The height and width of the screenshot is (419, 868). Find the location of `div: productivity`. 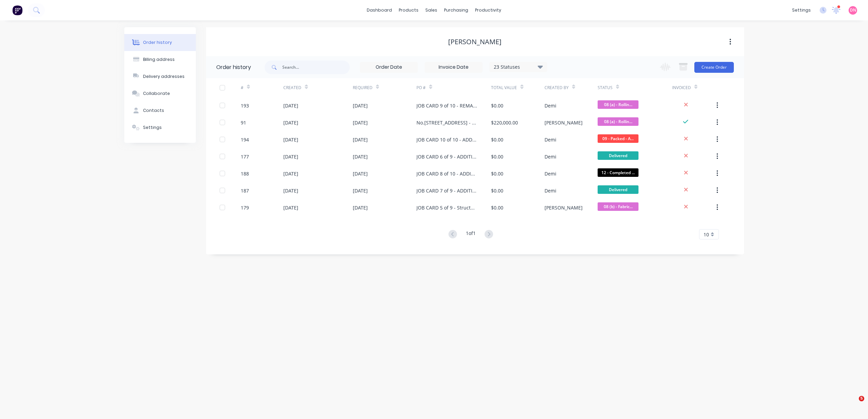

div: productivity is located at coordinates (488, 10).